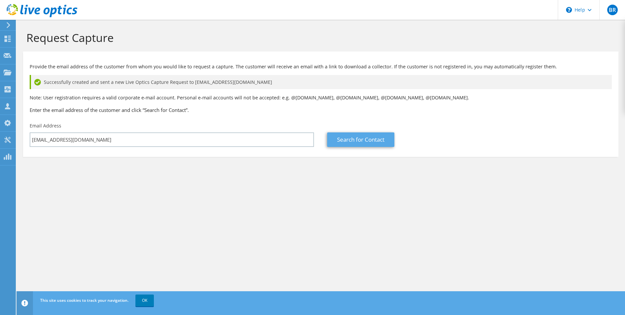  What do you see at coordinates (361, 139) in the screenshot?
I see `a: Search for Contact` at bounding box center [361, 139].